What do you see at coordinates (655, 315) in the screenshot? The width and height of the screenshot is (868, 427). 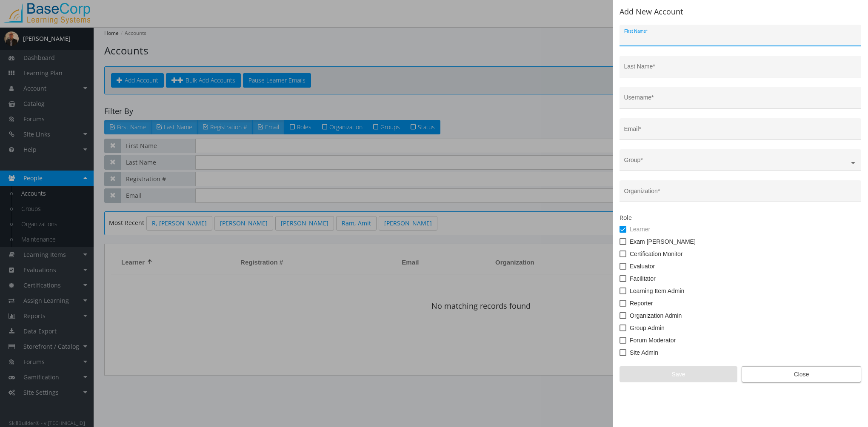 I see `span: Organization Admin` at bounding box center [655, 315].